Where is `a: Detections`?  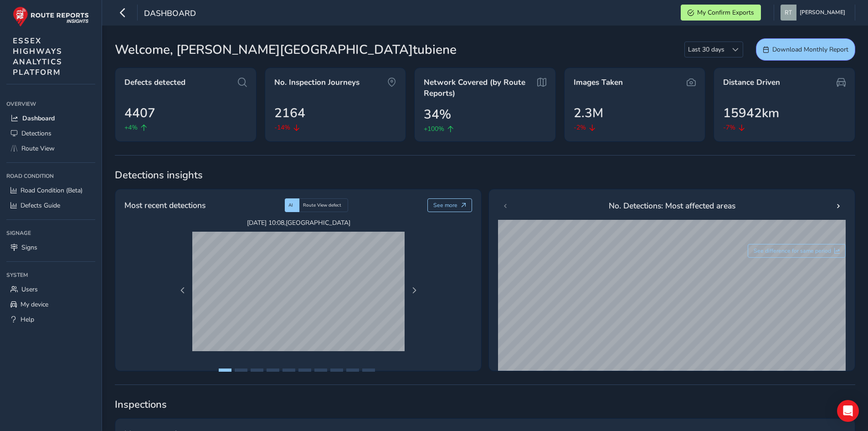
a: Detections is located at coordinates (51, 133).